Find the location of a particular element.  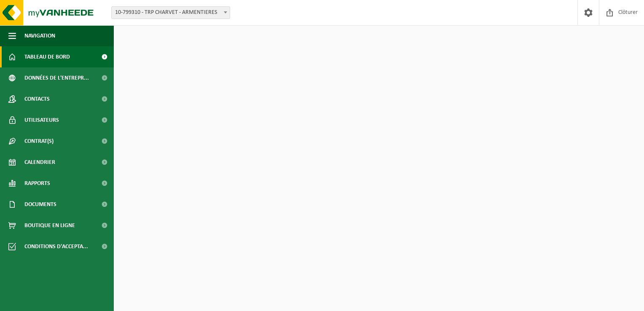

span: Rapports is located at coordinates (37, 183).